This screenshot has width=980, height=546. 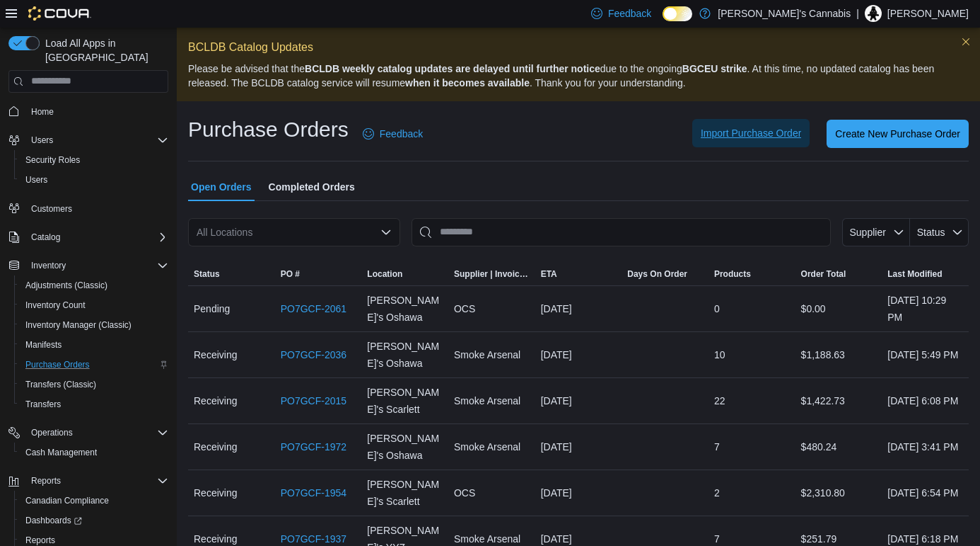 I want to click on a: Inventory Manager (Classic), so click(x=79, y=325).